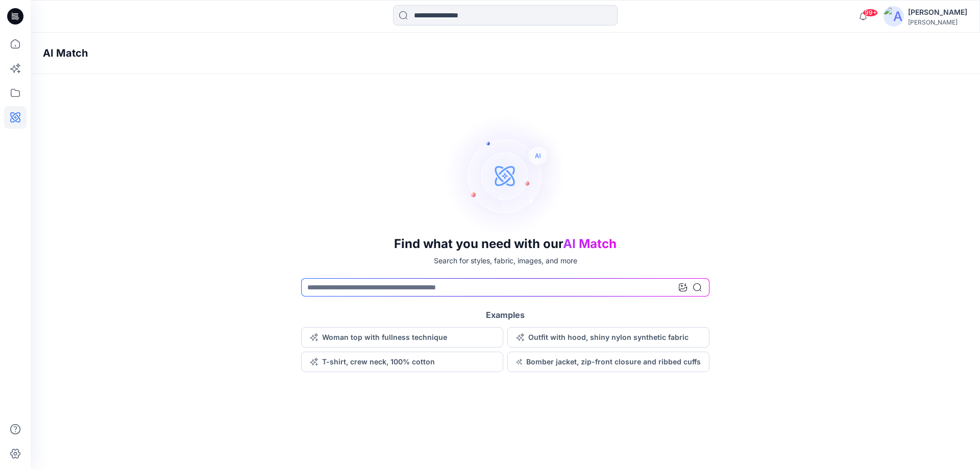 The width and height of the screenshot is (980, 469). I want to click on img: avatar, so click(893, 16).